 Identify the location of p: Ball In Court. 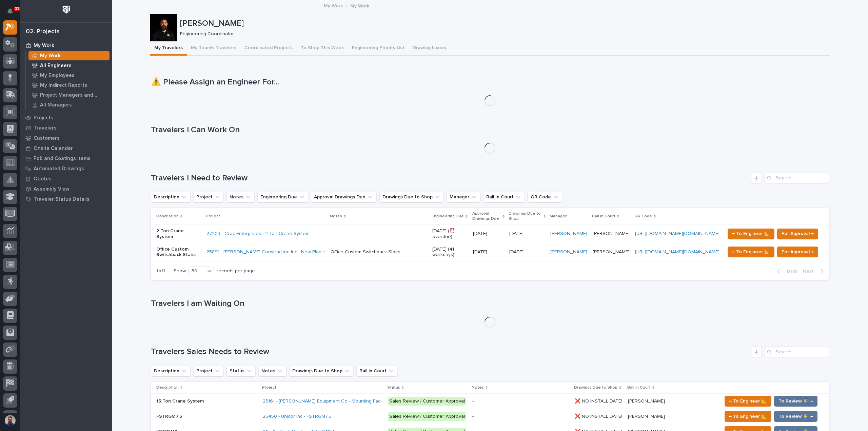
(604, 216).